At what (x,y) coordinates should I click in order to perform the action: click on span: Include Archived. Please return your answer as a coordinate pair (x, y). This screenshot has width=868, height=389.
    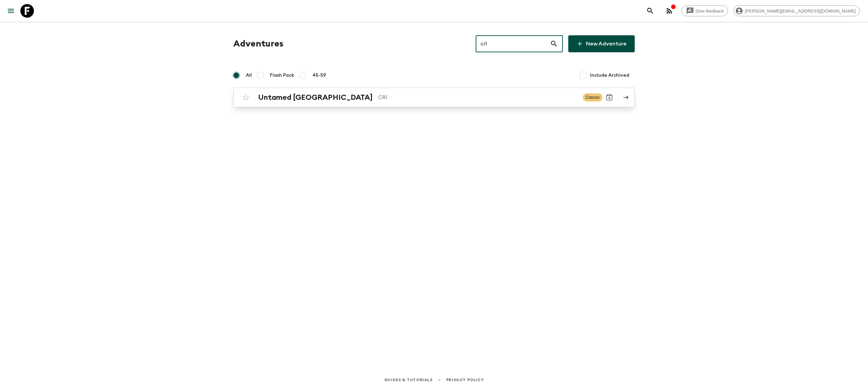
    Looking at the image, I should click on (609, 75).